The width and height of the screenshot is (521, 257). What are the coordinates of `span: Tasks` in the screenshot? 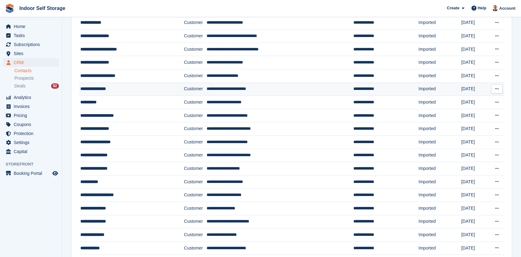 It's located at (32, 36).